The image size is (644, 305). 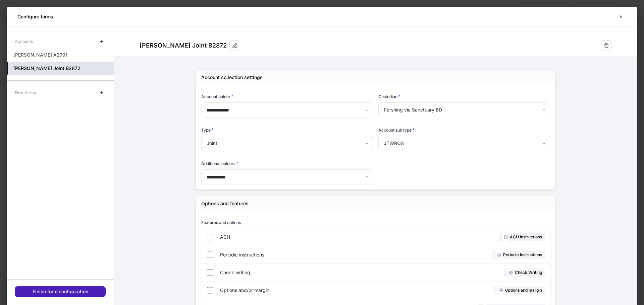 What do you see at coordinates (527, 237) in the screenshot?
I see `h6: ACH Instructions` at bounding box center [527, 237].